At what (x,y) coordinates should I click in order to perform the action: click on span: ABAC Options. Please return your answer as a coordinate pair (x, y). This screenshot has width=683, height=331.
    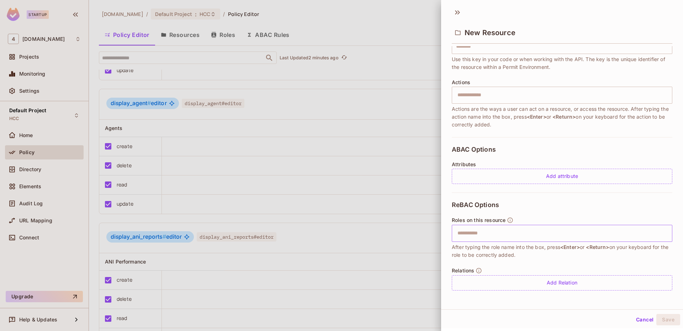
    Looking at the image, I should click on (474, 150).